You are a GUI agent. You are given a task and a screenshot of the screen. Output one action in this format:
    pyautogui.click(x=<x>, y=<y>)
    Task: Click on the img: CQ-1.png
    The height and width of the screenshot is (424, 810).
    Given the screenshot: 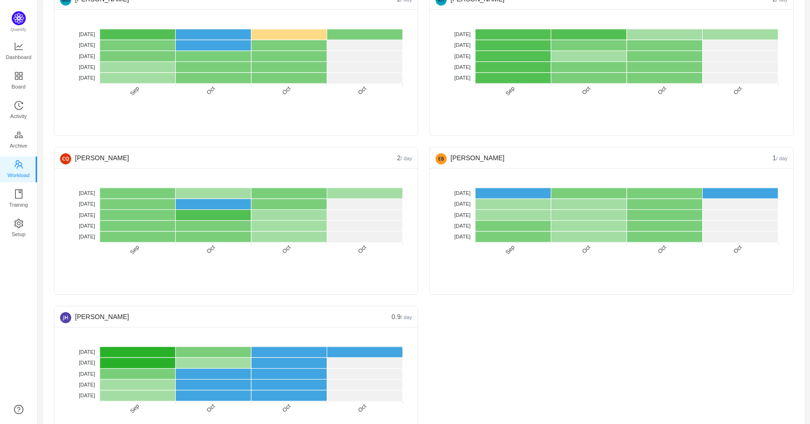 What is the action you would take?
    pyautogui.click(x=66, y=159)
    